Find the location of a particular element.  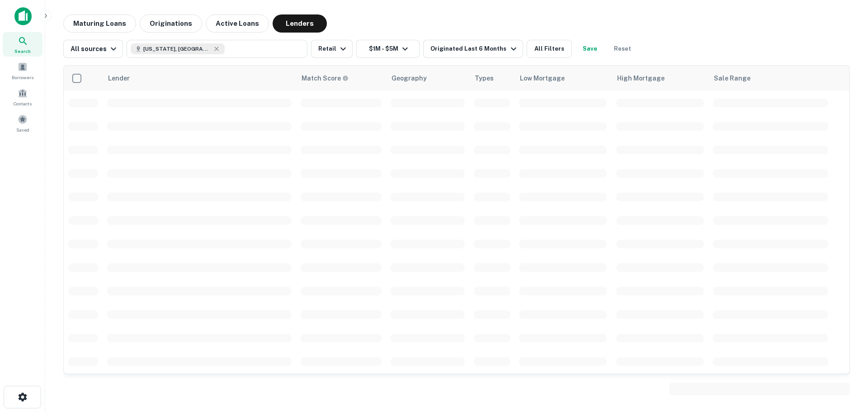

button: Maturing Loans is located at coordinates (100, 23).